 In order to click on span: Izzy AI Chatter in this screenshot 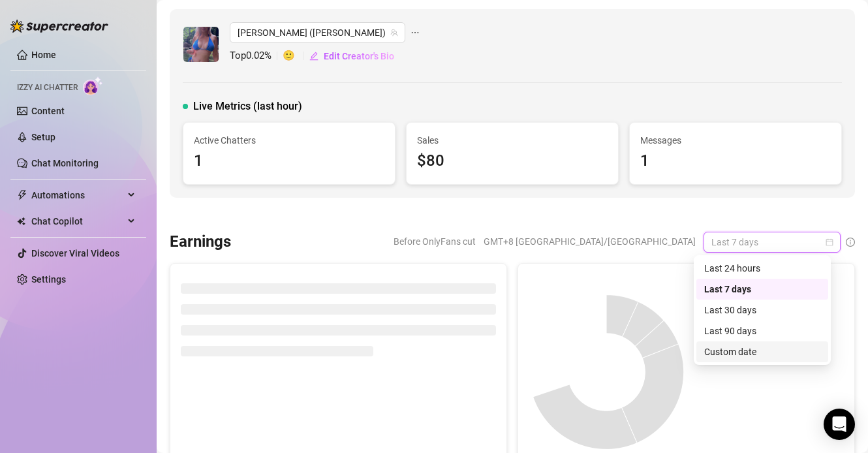, I will do `click(47, 88)`.